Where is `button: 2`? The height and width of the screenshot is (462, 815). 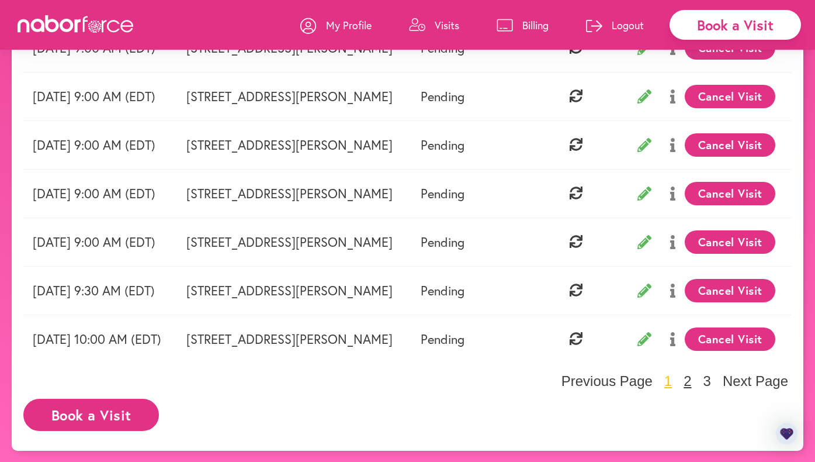 button: 2 is located at coordinates (687, 381).